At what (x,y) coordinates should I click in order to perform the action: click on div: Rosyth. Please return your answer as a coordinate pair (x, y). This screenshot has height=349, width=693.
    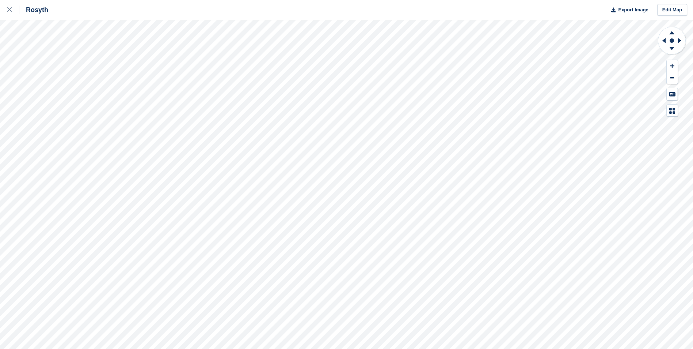
    Looking at the image, I should click on (34, 10).